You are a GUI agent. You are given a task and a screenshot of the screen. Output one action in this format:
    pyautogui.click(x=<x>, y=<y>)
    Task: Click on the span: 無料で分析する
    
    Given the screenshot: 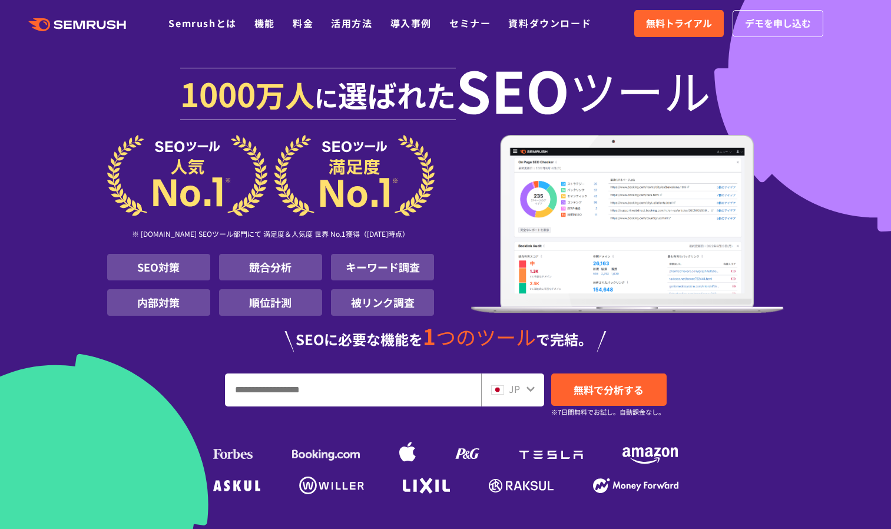 What is the action you would take?
    pyautogui.click(x=608, y=389)
    